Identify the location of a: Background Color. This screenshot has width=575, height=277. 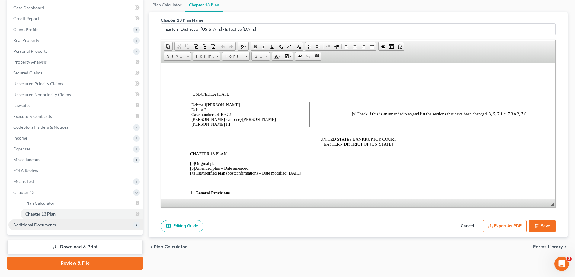
(288, 56).